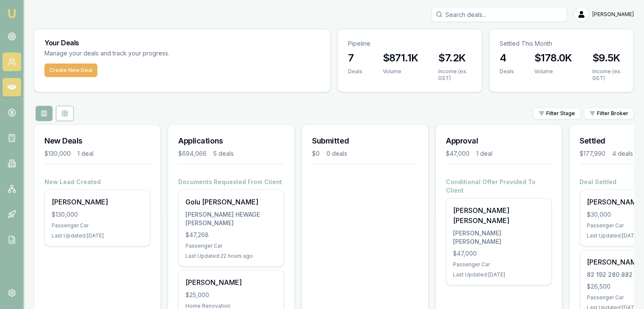  Describe the element at coordinates (192, 154) in the screenshot. I see `div: $694,066` at that location.